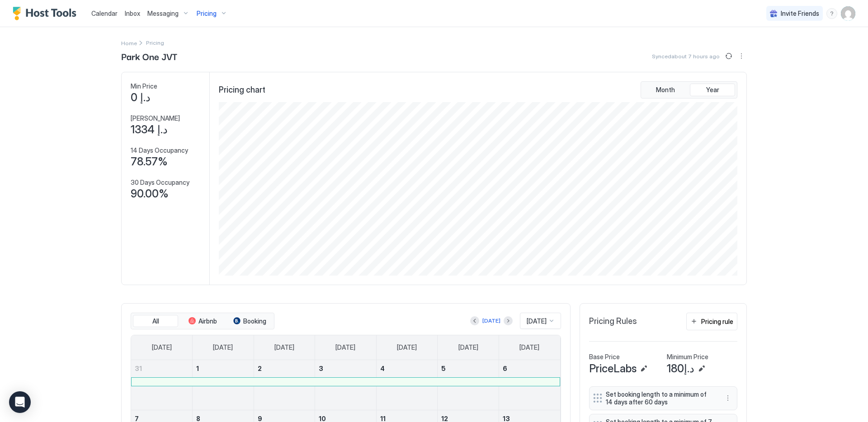  Describe the element at coordinates (284, 348) in the screenshot. I see `a: Tuesday` at that location.